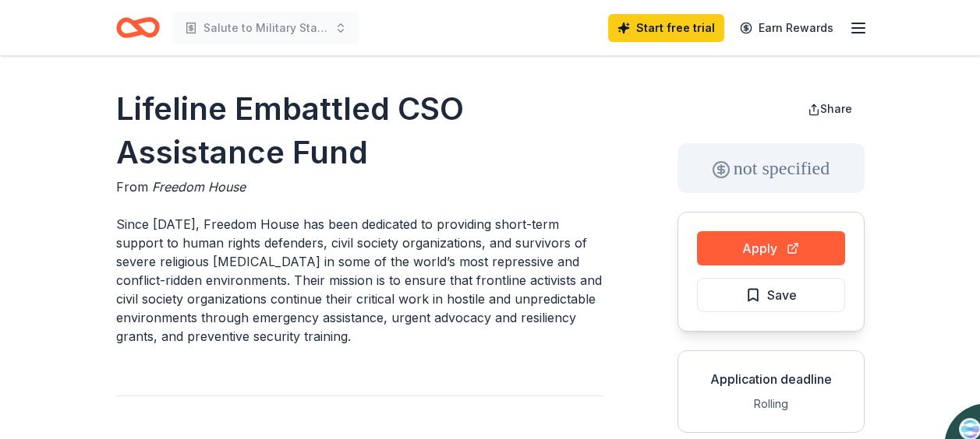 This screenshot has height=439, width=980. What do you see at coordinates (836, 108) in the screenshot?
I see `span: Share` at bounding box center [836, 108].